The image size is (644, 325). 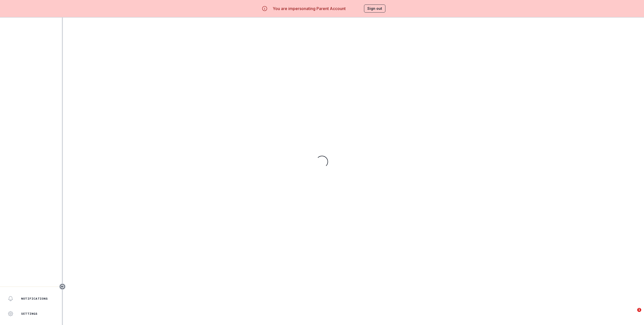 I want to click on button: Toggle sidebar, so click(x=62, y=287).